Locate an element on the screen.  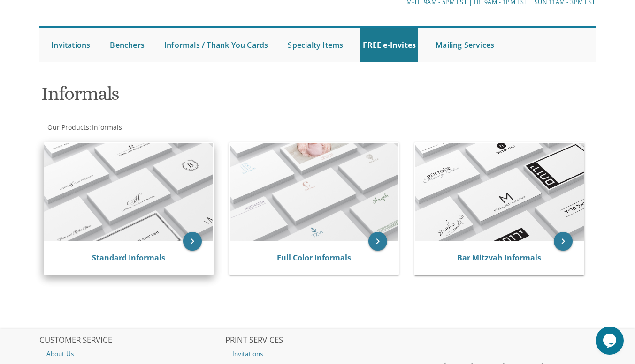
a: About Us is located at coordinates (131, 354).